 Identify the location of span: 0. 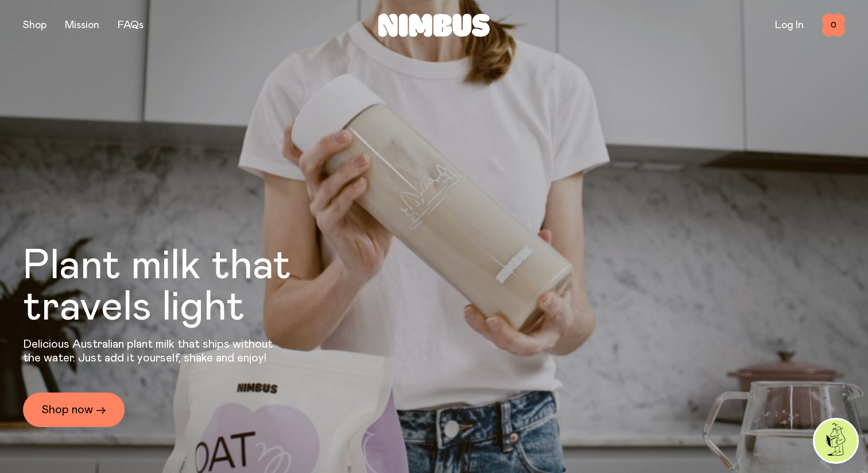
(834, 26).